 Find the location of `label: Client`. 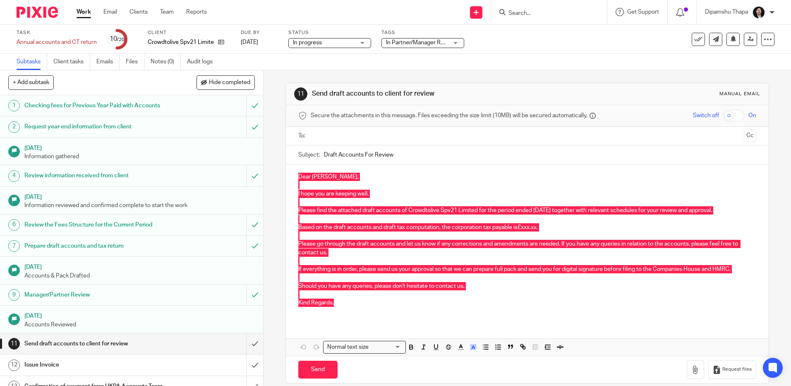

label: Client is located at coordinates (189, 33).